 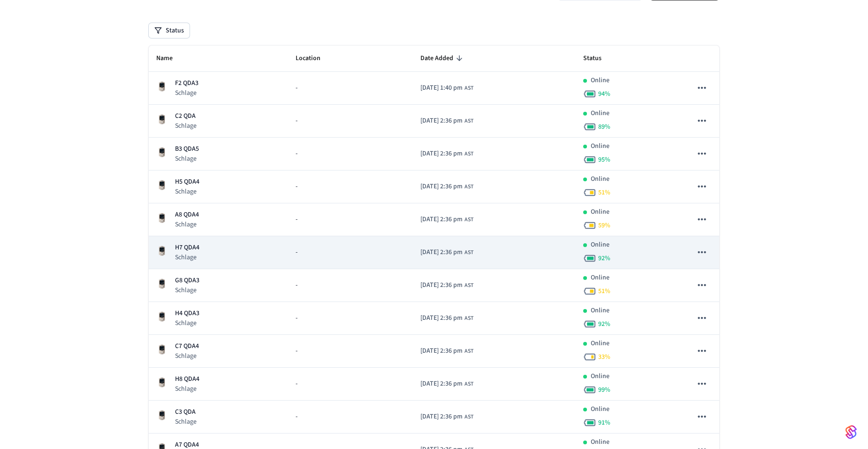 I want to click on span: 33 %, so click(x=604, y=357).